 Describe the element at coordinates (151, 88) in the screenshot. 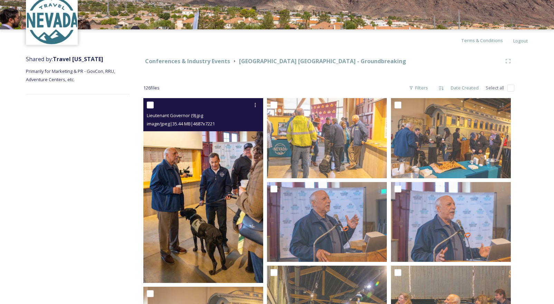

I see `span: 126 file s` at that location.